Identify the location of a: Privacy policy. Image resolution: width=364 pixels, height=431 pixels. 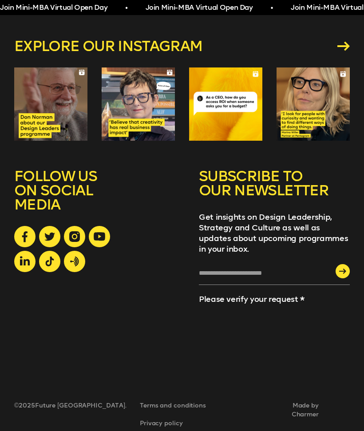
(173, 423).